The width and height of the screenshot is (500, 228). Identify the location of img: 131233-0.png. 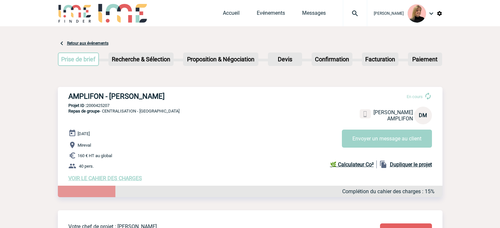
(417, 13).